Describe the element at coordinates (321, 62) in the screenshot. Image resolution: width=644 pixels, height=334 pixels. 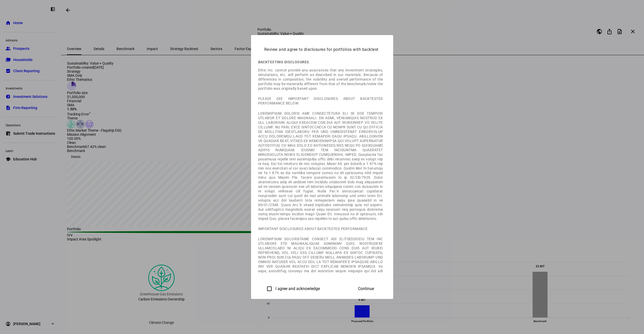
I see `h3: BACKTESTING DISCLOSURES` at that location.